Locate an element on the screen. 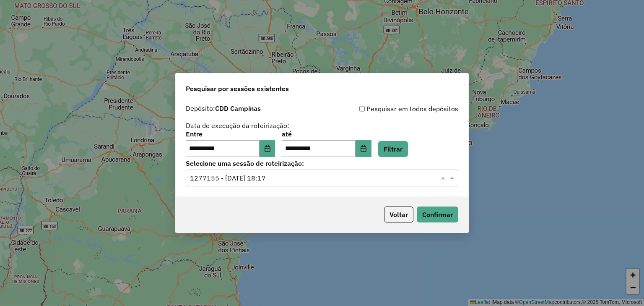 The width and height of the screenshot is (644, 306). span: Clear all is located at coordinates (444, 178).